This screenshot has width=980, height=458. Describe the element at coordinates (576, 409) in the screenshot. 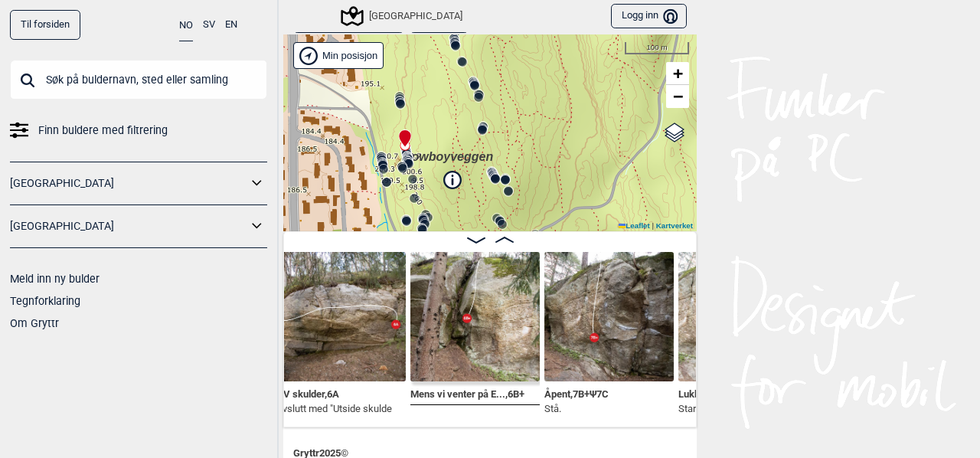

I see `p: Stå.` at that location.